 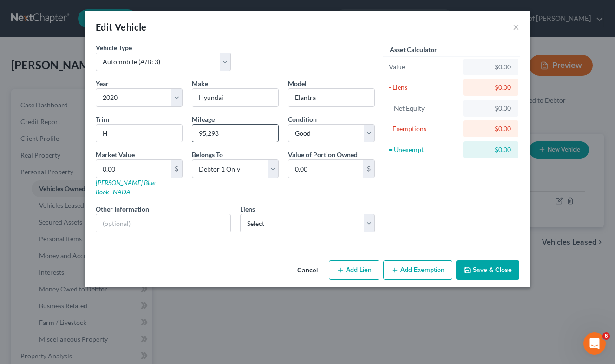 I want to click on button: Add Exemption, so click(x=418, y=270).